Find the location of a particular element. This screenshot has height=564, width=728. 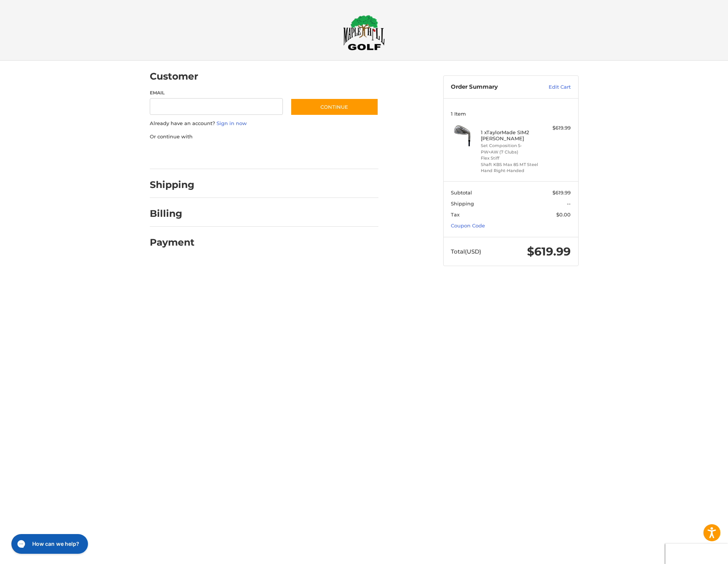

h2: Billing is located at coordinates (172, 213).